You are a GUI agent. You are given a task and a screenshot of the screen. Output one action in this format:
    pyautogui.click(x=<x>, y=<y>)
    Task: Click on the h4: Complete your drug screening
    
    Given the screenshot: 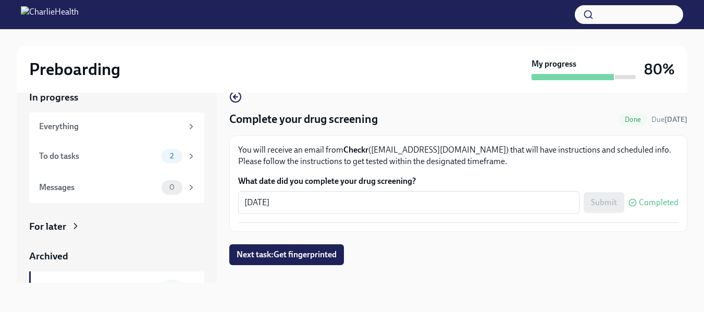 What is the action you would take?
    pyautogui.click(x=303, y=119)
    